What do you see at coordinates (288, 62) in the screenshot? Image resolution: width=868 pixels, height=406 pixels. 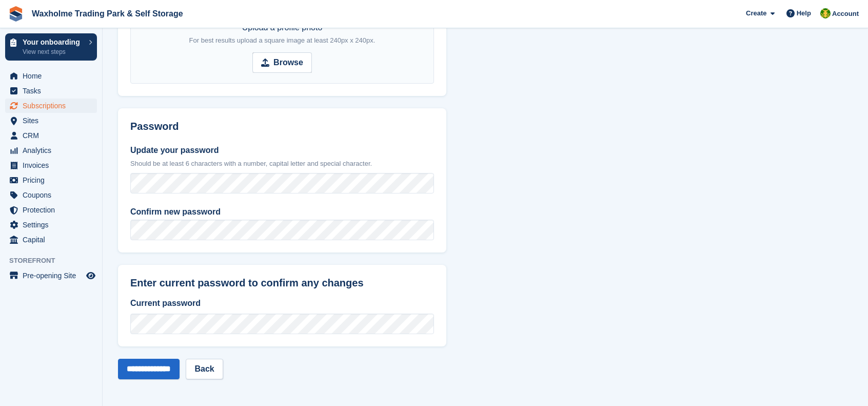 I see `strong: Browse` at bounding box center [288, 62].